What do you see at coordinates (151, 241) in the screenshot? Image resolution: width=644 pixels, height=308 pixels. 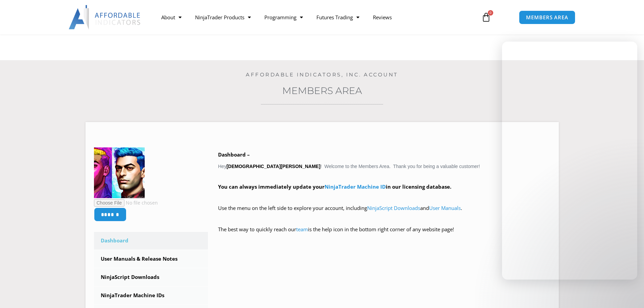 I see `a: Dashboard` at bounding box center [151, 241].